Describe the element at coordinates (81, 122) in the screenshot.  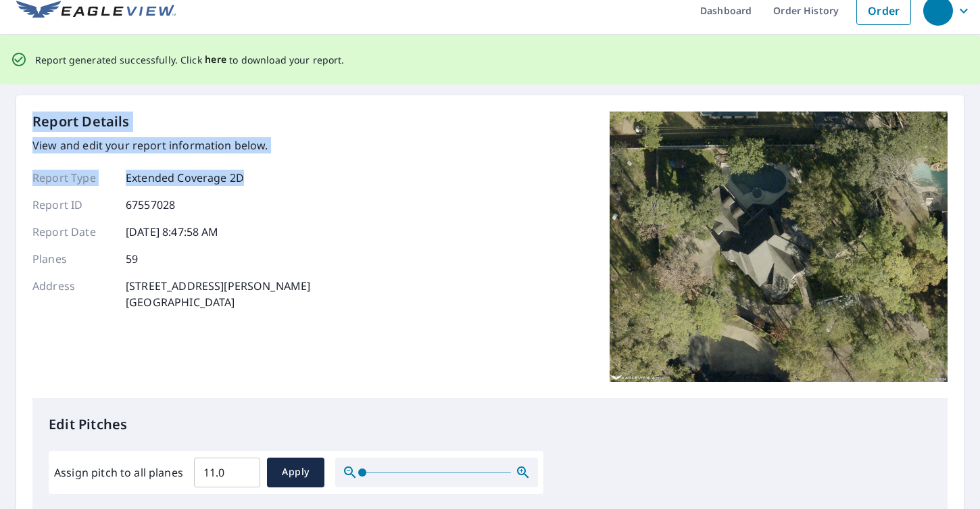
I see `p: Report Details` at that location.